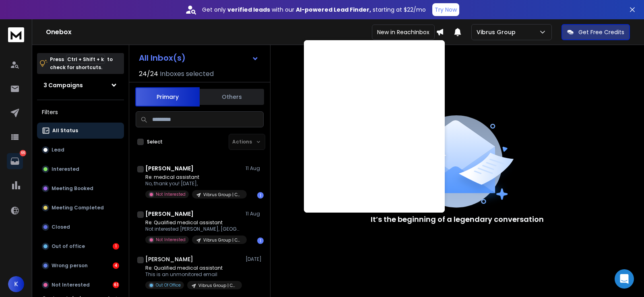 Image resolution: width=644 pixels, height=297 pixels. Describe the element at coordinates (81, 131) in the screenshot. I see `button: All Status` at that location.